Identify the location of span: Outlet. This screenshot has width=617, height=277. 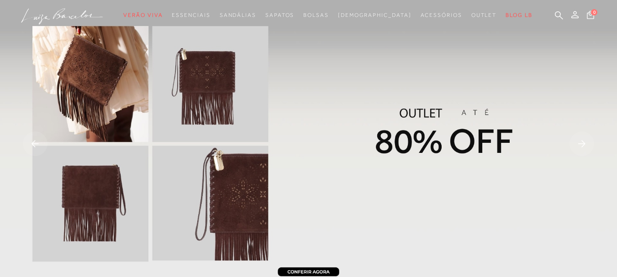
(484, 15).